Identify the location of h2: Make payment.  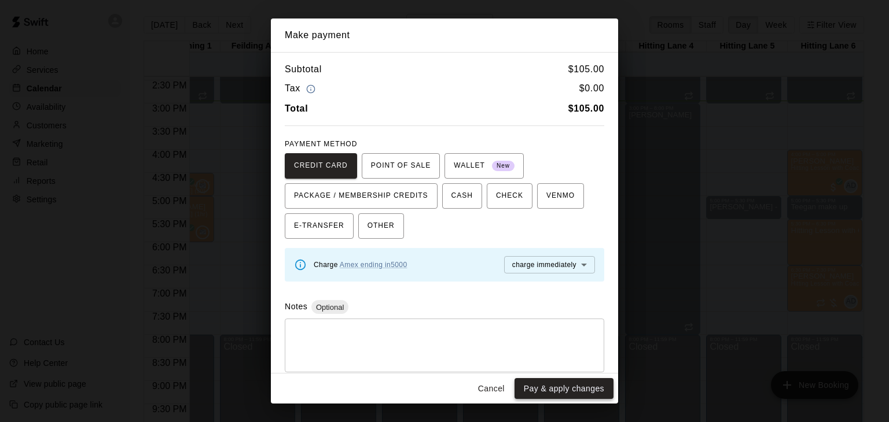
(444, 35).